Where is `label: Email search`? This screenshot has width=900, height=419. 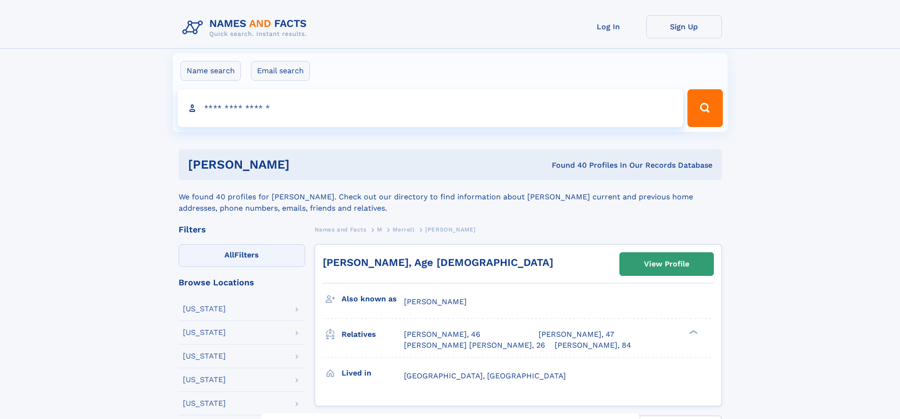 label: Email search is located at coordinates (280, 71).